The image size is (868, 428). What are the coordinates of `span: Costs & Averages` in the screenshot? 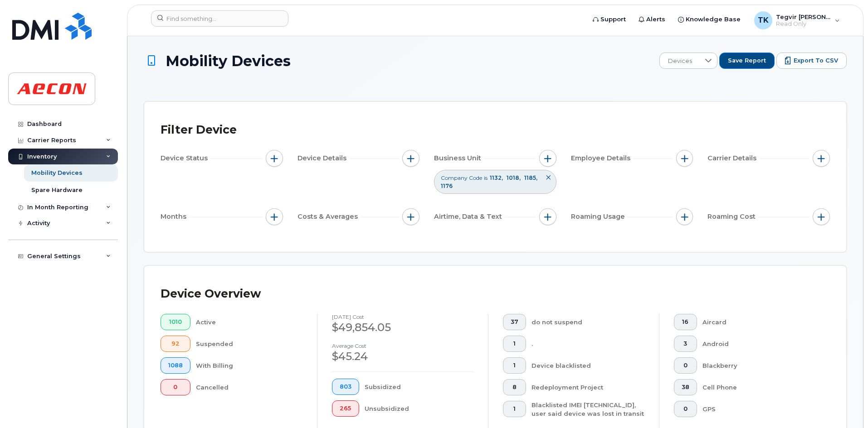 It's located at (329, 217).